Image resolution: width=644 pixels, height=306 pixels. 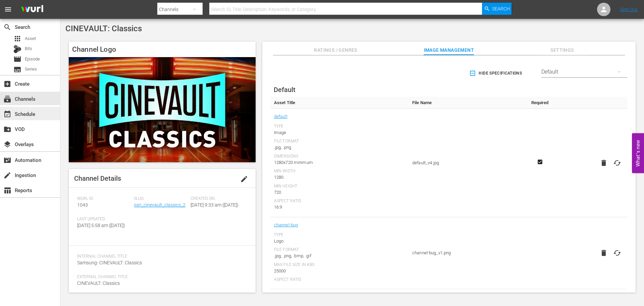 I want to click on span: Ratings / Genres, so click(x=336, y=50).